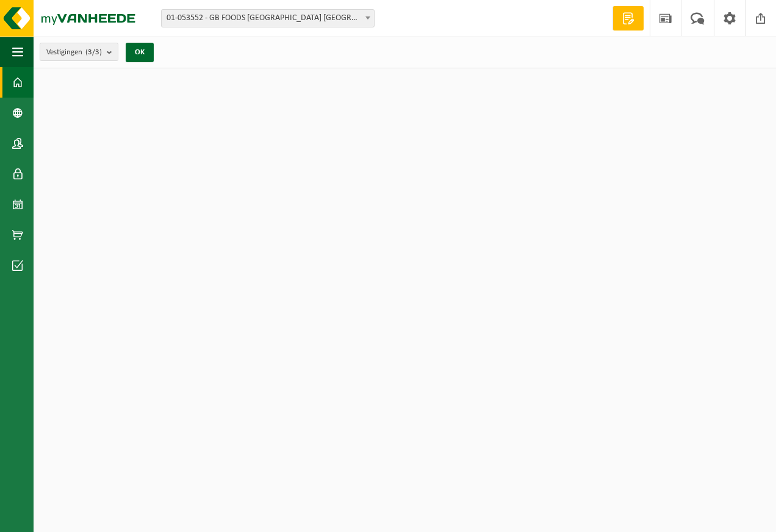 This screenshot has width=776, height=532. Describe the element at coordinates (94, 52) in the screenshot. I see `count: (3/3)` at that location.